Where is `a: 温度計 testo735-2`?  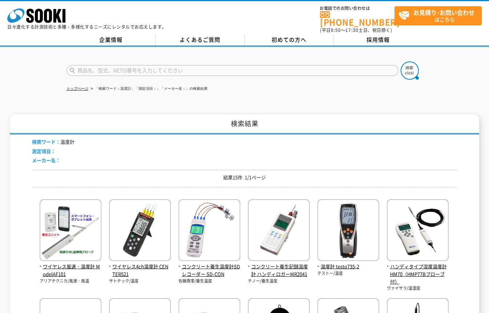
a: 温度計 testo735-2 is located at coordinates (348, 263).